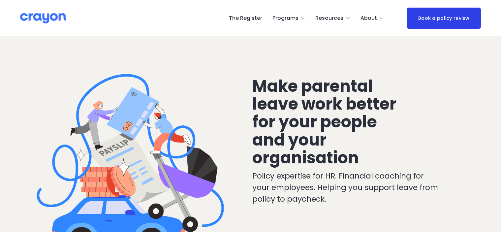 The width and height of the screenshot is (501, 232). What do you see at coordinates (326, 122) in the screenshot?
I see `span: Make parental leave work better for your people and your organisation` at bounding box center [326, 122].